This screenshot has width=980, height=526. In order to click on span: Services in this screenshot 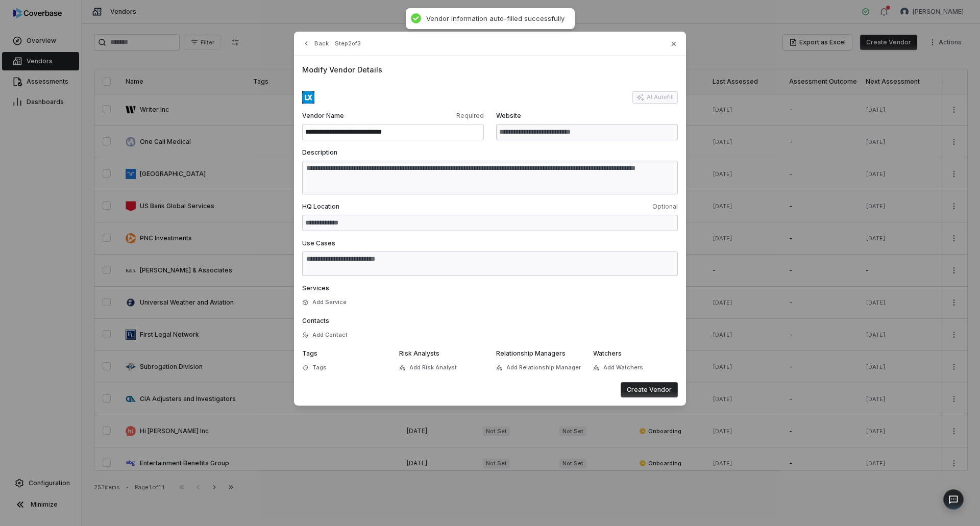, I will do `click(315, 288)`.